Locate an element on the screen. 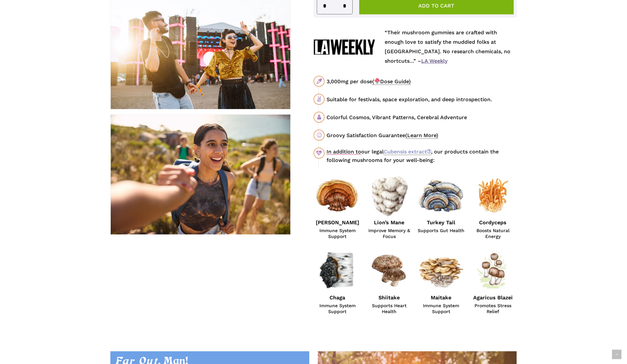 This screenshot has width=627, height=364. strong: Chaga is located at coordinates (337, 298).